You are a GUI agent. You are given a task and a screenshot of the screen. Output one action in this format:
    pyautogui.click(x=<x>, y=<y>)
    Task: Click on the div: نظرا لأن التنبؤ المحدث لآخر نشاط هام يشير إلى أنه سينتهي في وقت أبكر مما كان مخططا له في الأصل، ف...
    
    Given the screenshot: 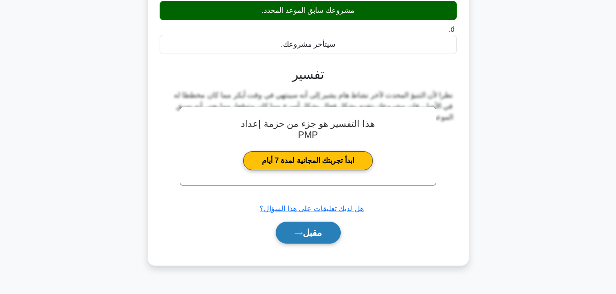 What is the action you would take?
    pyautogui.click(x=308, y=106)
    